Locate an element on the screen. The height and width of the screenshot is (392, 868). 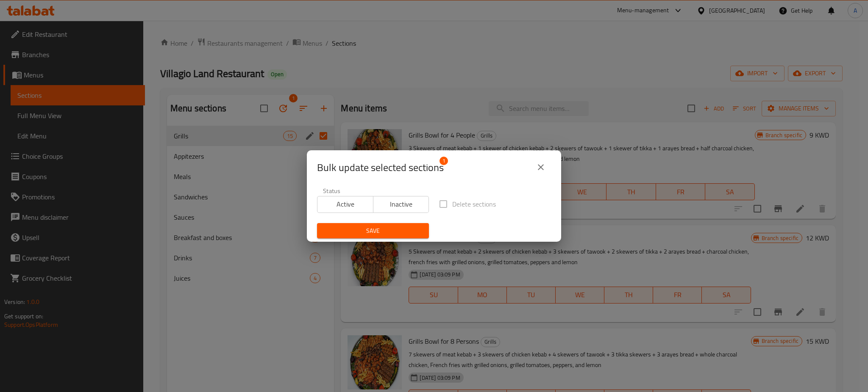
span: Selected section count is located at coordinates (380, 168).